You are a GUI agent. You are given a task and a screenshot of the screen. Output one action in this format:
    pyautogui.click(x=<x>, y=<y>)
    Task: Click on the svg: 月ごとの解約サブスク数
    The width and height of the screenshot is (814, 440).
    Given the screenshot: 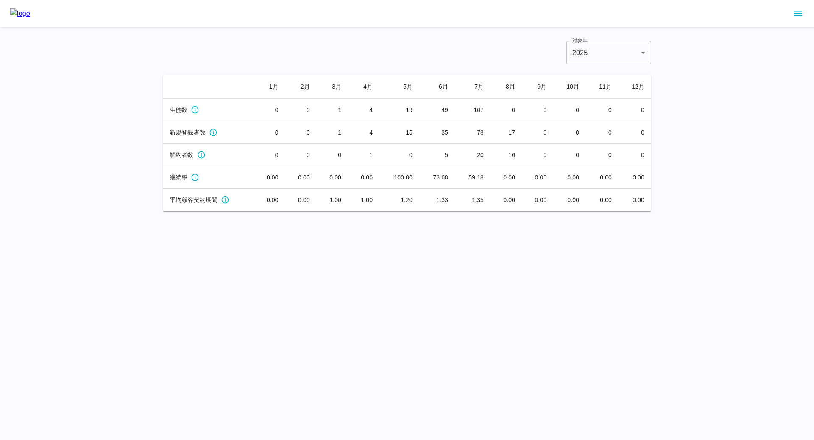 What is the action you would take?
    pyautogui.click(x=201, y=155)
    